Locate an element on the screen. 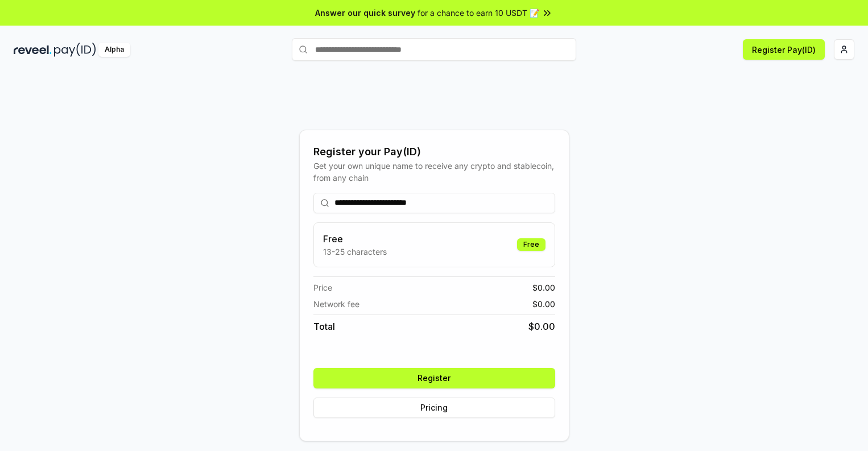  h3: Free is located at coordinates (355, 239).